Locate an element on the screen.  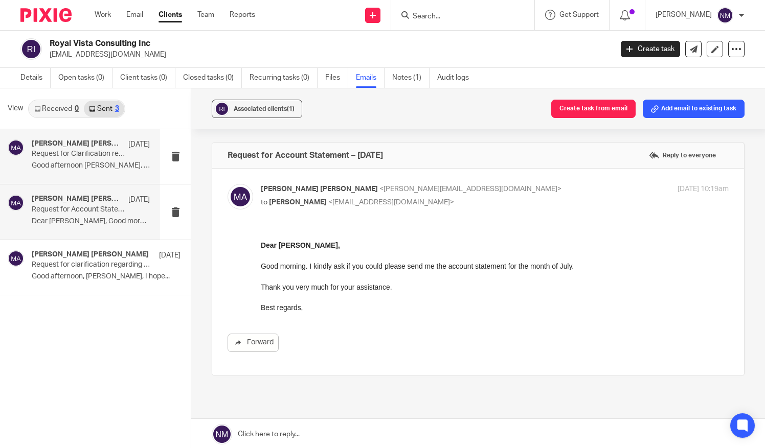
a: Team is located at coordinates (205, 15).